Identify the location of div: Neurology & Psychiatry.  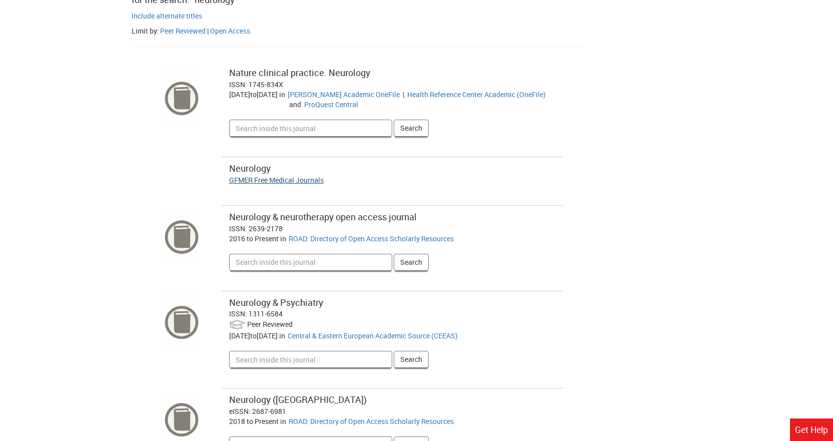
(392, 303).